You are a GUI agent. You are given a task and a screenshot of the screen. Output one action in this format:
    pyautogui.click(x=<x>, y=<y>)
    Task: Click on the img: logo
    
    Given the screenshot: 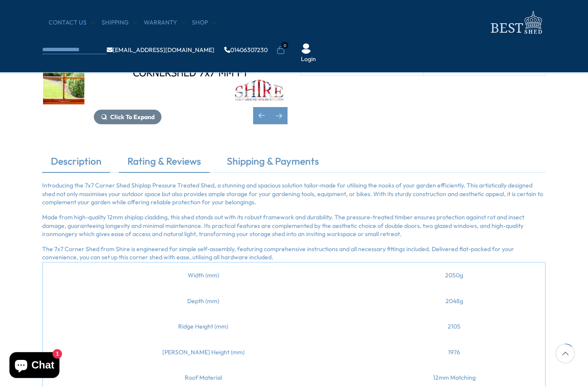 What is the action you would take?
    pyautogui.click(x=516, y=22)
    